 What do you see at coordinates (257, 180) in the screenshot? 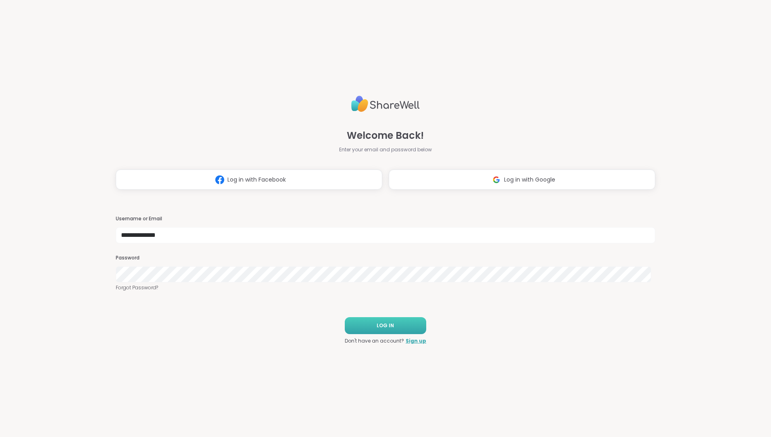
I see `span: Log in with Facebook` at bounding box center [257, 180].